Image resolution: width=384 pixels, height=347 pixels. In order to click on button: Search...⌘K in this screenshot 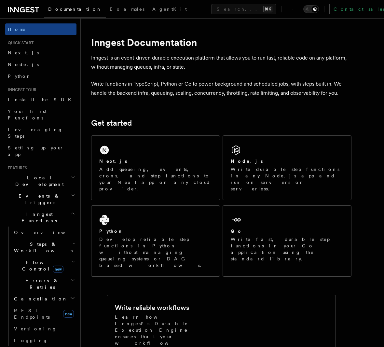, I will do `click(244, 9)`.